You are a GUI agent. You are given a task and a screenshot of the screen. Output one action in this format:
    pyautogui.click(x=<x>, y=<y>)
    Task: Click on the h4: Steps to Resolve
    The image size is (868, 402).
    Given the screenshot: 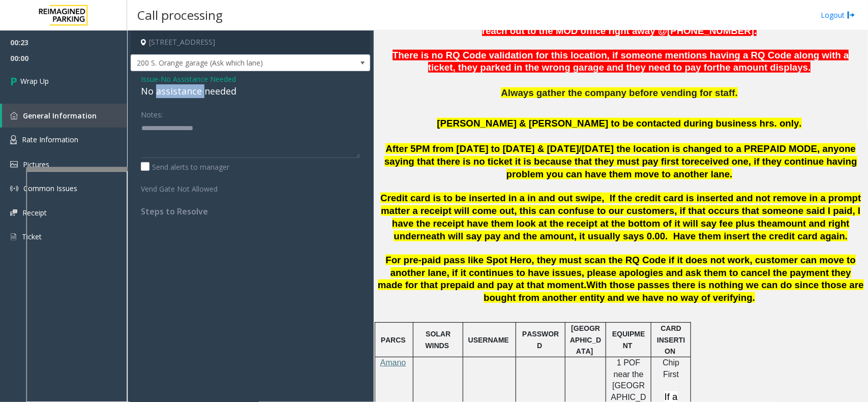 What is the action you would take?
    pyautogui.click(x=250, y=212)
    